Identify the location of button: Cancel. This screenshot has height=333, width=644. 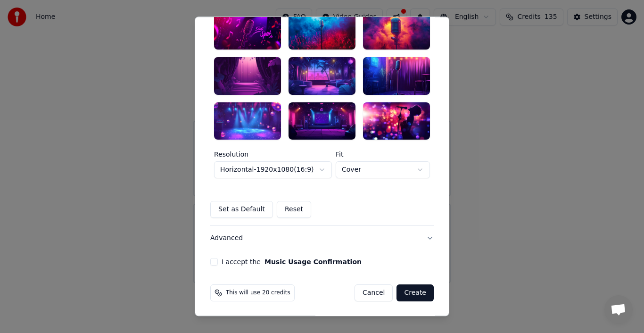
(373, 293).